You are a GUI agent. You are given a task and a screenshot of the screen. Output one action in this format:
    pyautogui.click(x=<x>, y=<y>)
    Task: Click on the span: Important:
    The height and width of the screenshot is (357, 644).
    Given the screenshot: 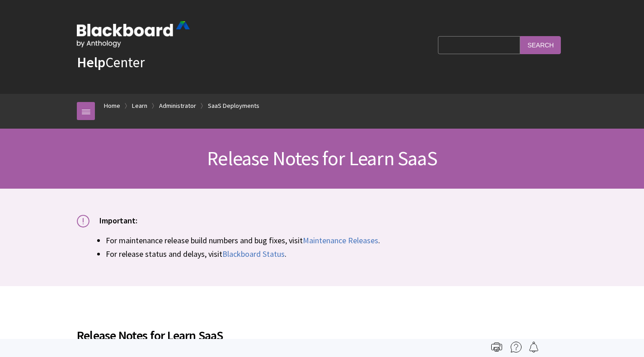 What is the action you would take?
    pyautogui.click(x=118, y=220)
    